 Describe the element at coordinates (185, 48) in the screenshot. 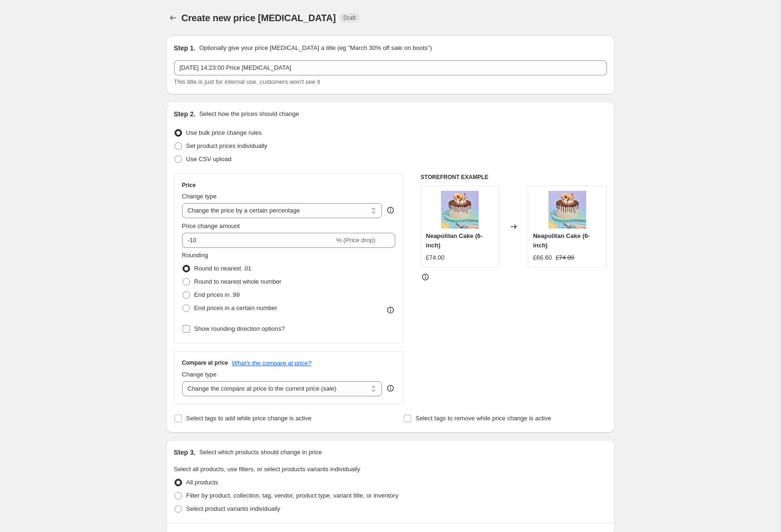

I see `h2: Step 1.` at that location.